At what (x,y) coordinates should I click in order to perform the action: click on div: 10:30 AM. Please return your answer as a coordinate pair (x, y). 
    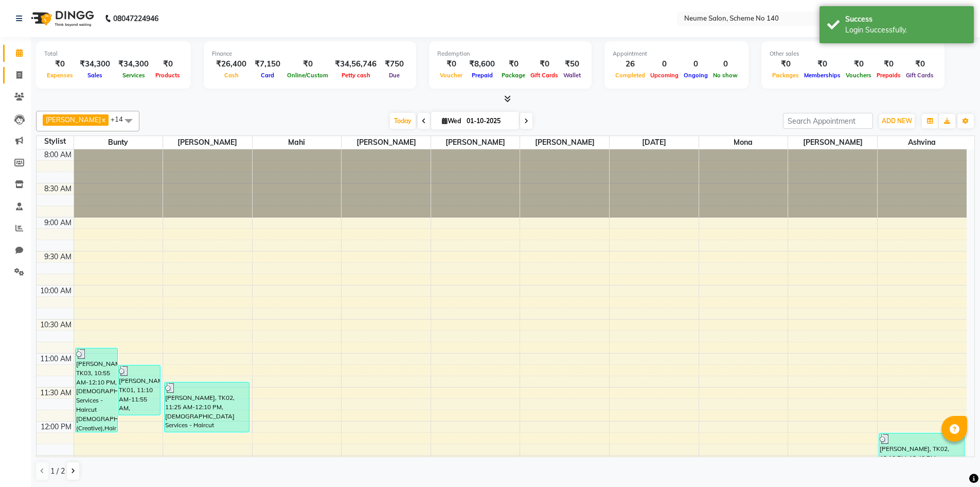
    Looking at the image, I should click on (56, 324).